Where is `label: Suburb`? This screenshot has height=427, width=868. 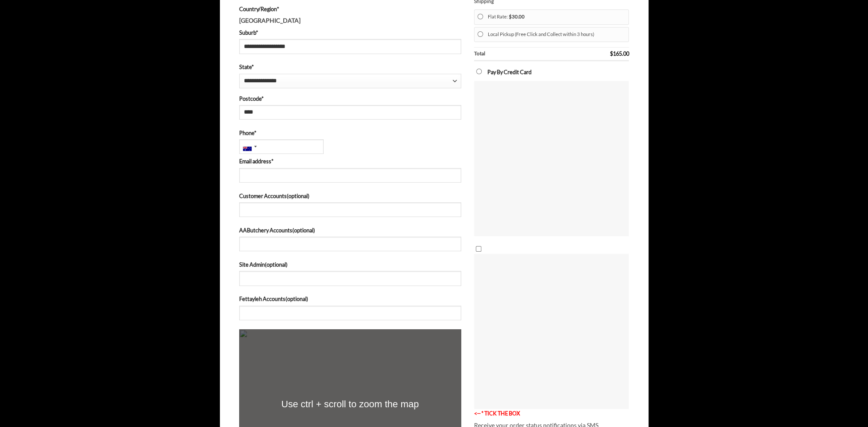 label: Suburb is located at coordinates (350, 32).